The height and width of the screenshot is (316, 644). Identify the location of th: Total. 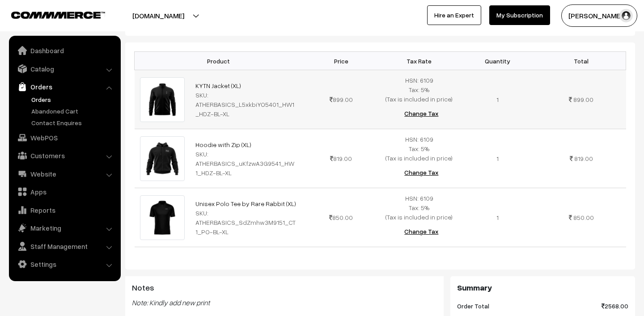
(581, 61).